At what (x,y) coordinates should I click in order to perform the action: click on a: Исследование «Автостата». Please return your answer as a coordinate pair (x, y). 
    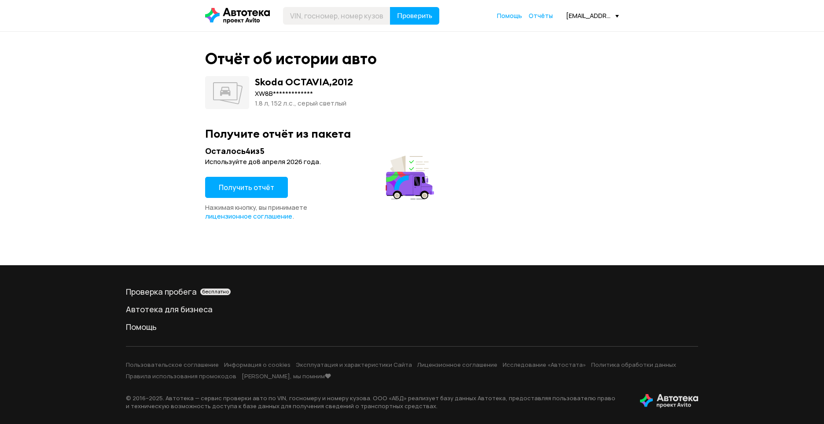
    Looking at the image, I should click on (544, 365).